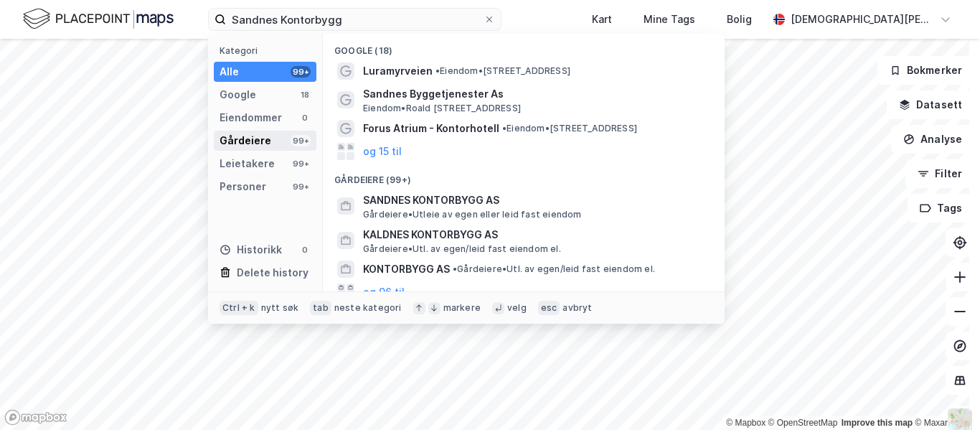 This screenshot has width=980, height=430. I want to click on button: Analyse, so click(933, 139).